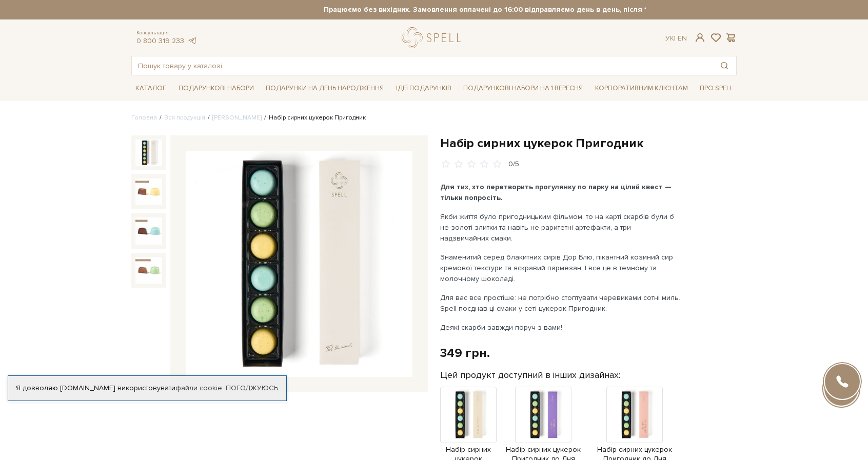  What do you see at coordinates (560, 268) in the screenshot?
I see `p: Знаменитий серед блакитних сирів Дор Блю, пікантний козиний сир кремової текстури та яскравий пар...` at bounding box center [560, 268].